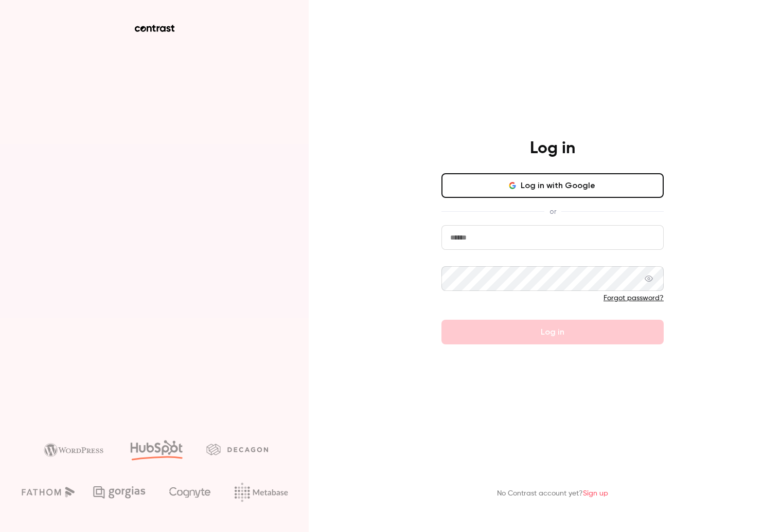 The height and width of the screenshot is (532, 781). Describe the element at coordinates (633, 298) in the screenshot. I see `a: Forgot password?` at that location.